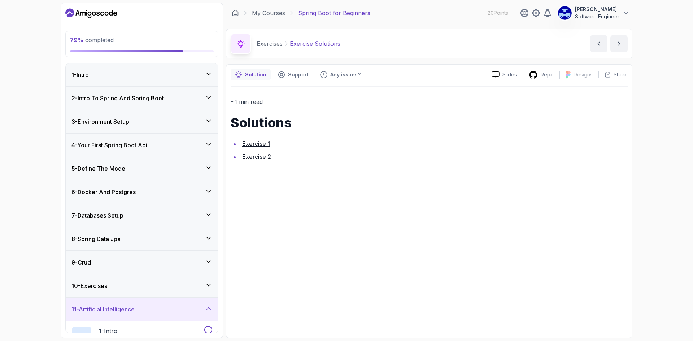 This screenshot has width=693, height=341. Describe the element at coordinates (99, 169) in the screenshot. I see `h3: 5 - Define The Model` at that location.